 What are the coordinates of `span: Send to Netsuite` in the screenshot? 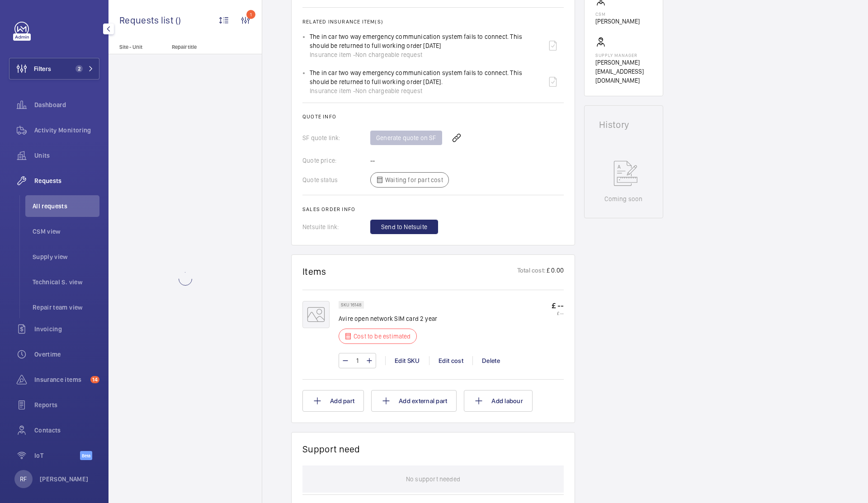 It's located at (404, 227).